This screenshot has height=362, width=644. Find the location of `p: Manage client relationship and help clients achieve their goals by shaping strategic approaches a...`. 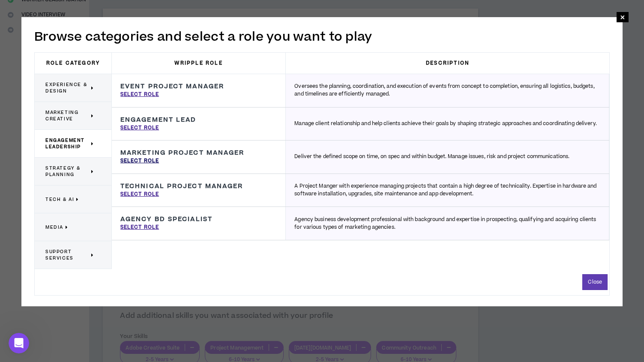

p: Manage client relationship and help clients achieve their goals by shaping strategic approaches a... is located at coordinates (445, 124).